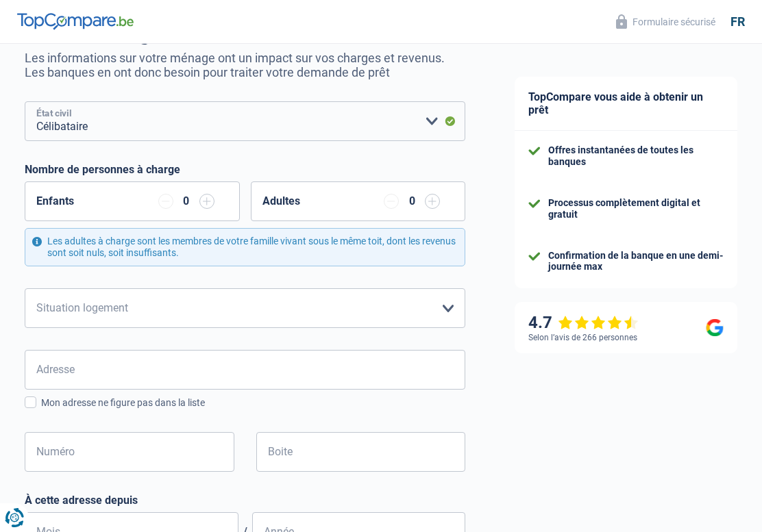 The image size is (762, 532). Describe the element at coordinates (102, 169) in the screenshot. I see `label: Nombre de personnes à charge` at that location.